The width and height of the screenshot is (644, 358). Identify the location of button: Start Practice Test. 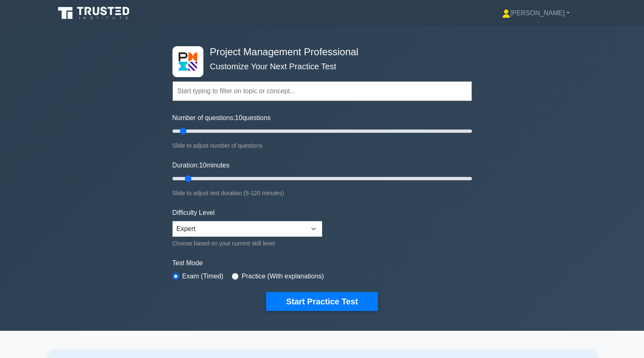
(322, 302).